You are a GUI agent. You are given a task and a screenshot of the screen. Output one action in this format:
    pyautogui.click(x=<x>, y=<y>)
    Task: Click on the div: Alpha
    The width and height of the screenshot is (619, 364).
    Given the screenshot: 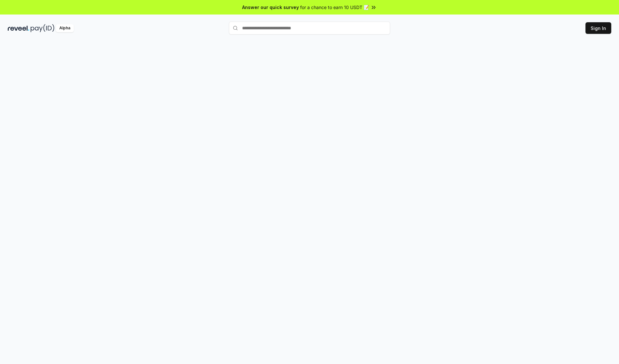 What is the action you would take?
    pyautogui.click(x=65, y=28)
    